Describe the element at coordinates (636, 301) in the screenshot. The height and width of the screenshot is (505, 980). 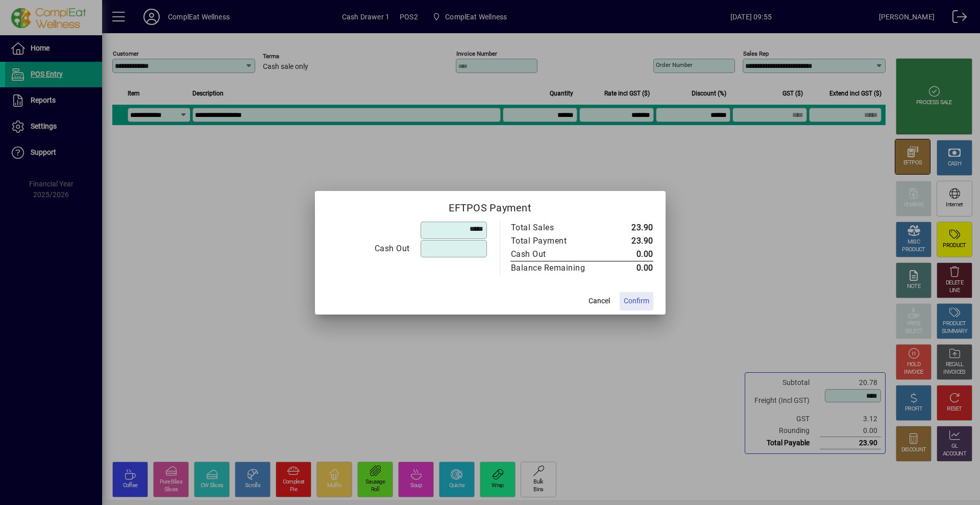
I see `button: Confirm` at that location.